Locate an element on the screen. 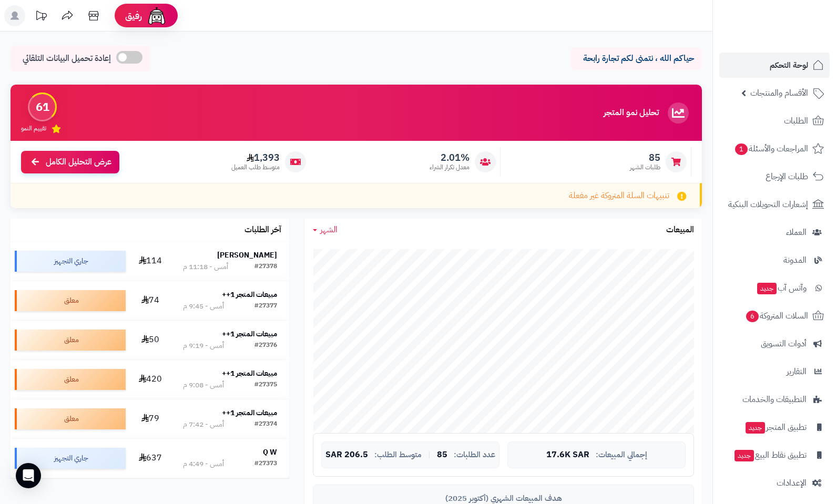 This screenshot has height=504, width=836. div: أمس - 11:18 م is located at coordinates (206, 267).